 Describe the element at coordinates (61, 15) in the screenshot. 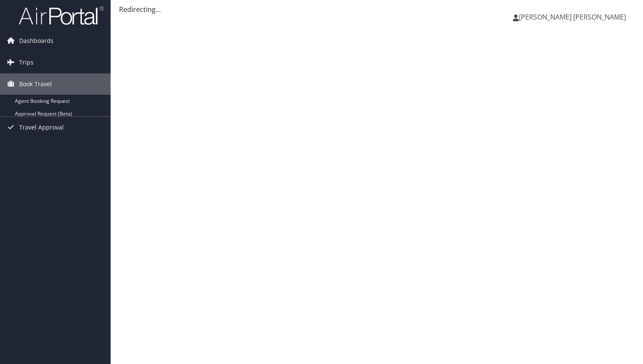

I see `img: airportal-logo.png` at that location.